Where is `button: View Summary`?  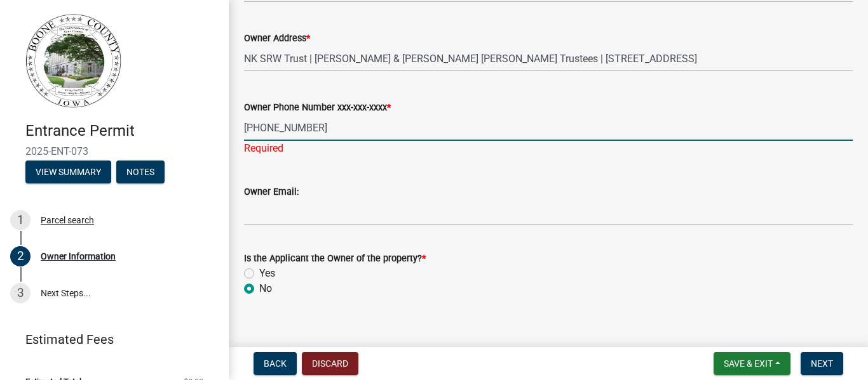
button: View Summary is located at coordinates (68, 172).